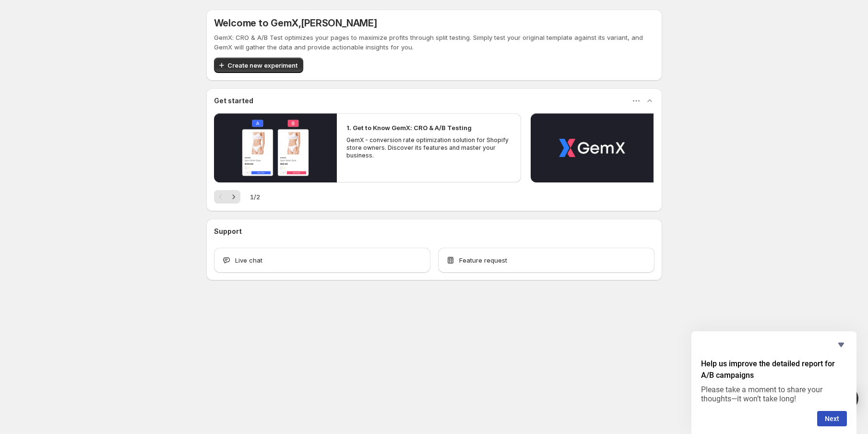 The image size is (868, 434). I want to click on span: Create new experiment, so click(262, 66).